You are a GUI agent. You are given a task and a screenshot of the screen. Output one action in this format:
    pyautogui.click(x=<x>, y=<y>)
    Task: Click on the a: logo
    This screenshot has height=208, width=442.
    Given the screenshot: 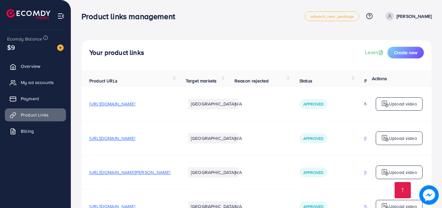 What is the action you would take?
    pyautogui.click(x=28, y=14)
    